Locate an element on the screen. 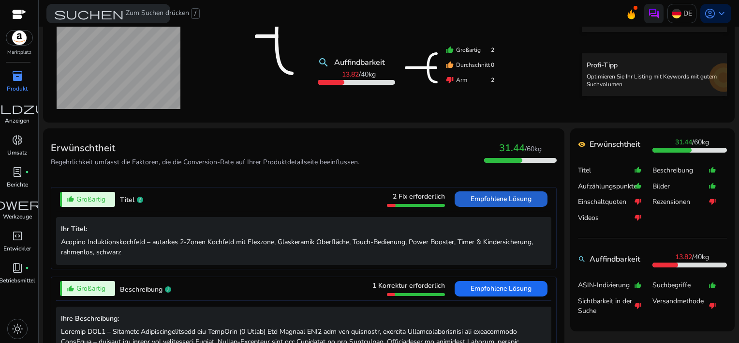  span: book_4 is located at coordinates (17, 268).